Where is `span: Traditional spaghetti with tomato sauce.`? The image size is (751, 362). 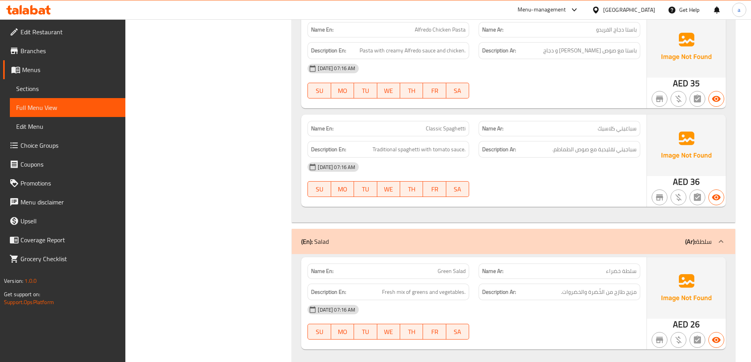
span: Traditional spaghetti with tomato sauce. is located at coordinates (419, 149).